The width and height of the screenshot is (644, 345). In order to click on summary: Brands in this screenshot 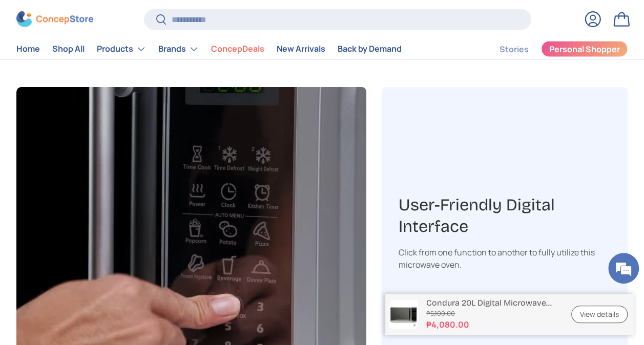, I will do `click(179, 48)`.